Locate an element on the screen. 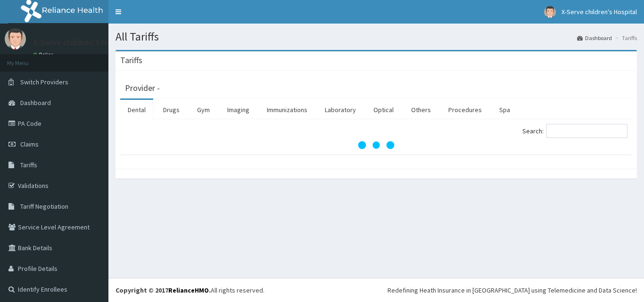 This screenshot has width=644, height=302. a: Imaging is located at coordinates (238, 110).